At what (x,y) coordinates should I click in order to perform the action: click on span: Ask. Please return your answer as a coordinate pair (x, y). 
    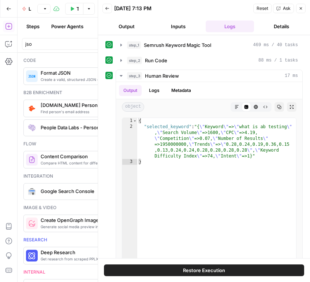
    Looking at the image, I should click on (287, 8).